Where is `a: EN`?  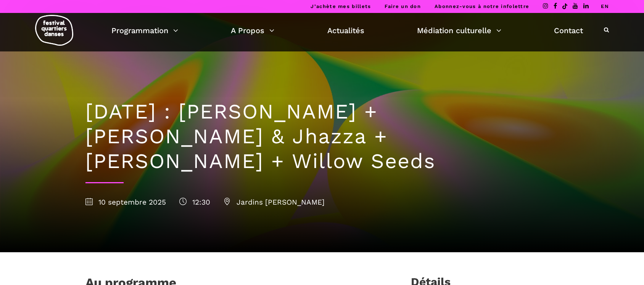
a: EN is located at coordinates (604, 6).